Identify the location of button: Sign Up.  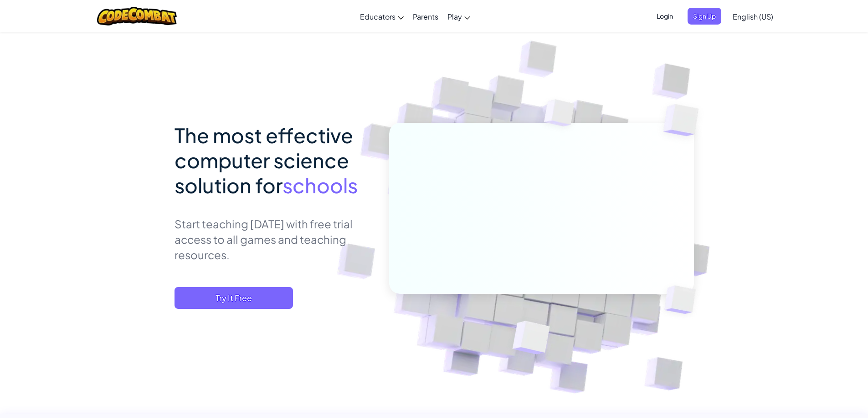
(704, 16).